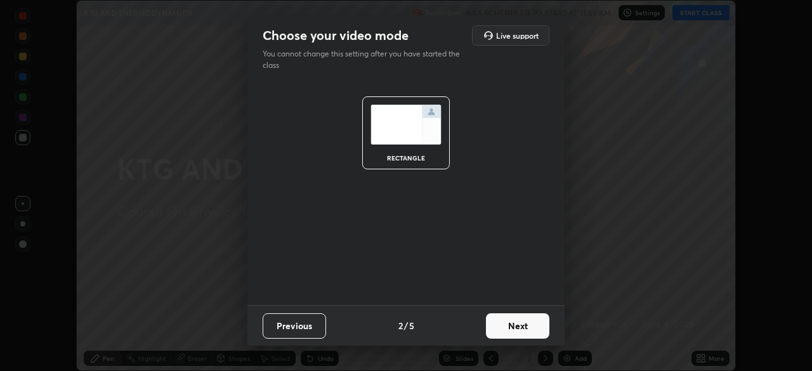 The height and width of the screenshot is (371, 812). I want to click on h4: 5, so click(412, 325).